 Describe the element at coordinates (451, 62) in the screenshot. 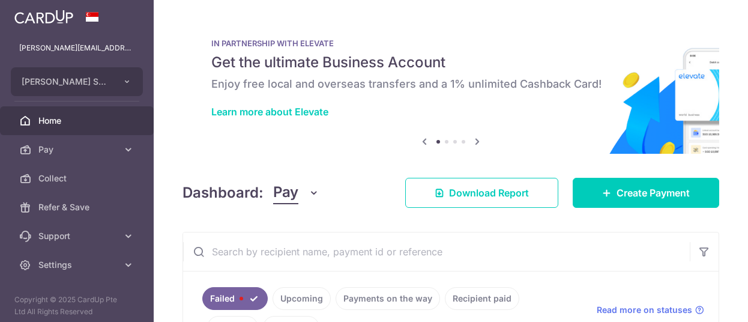

I see `h5: Get the ultimate Business Account` at that location.